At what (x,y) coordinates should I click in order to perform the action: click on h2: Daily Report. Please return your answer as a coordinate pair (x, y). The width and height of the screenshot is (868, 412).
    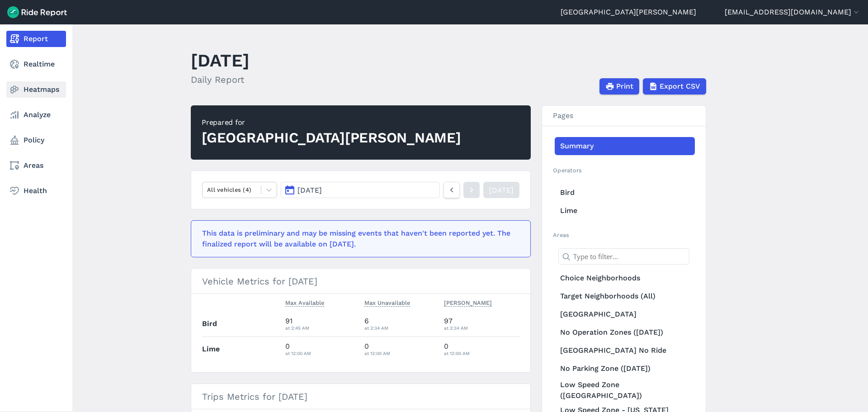
    Looking at the image, I should click on (220, 79).